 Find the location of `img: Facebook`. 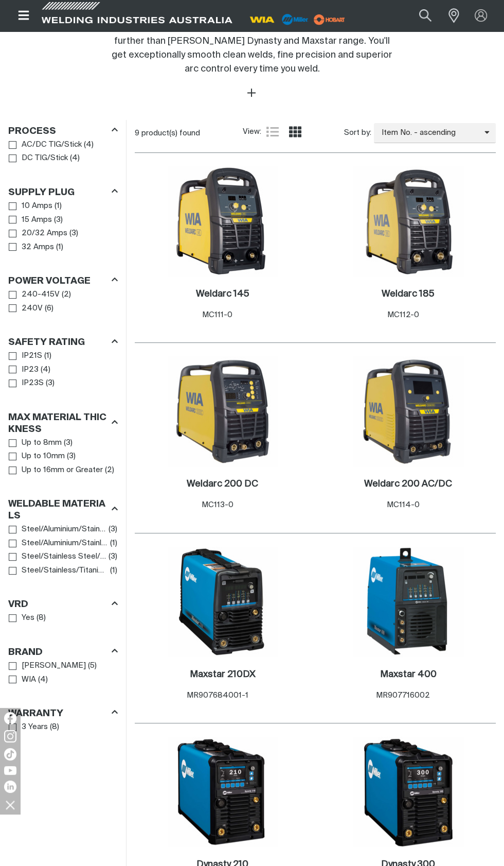

img: Facebook is located at coordinates (11, 718).